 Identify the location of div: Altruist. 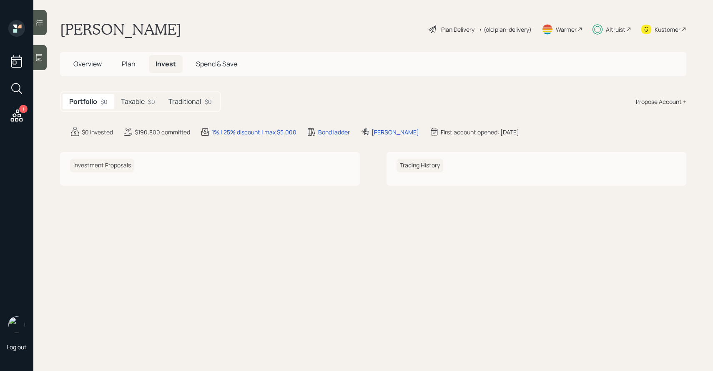
(616, 29).